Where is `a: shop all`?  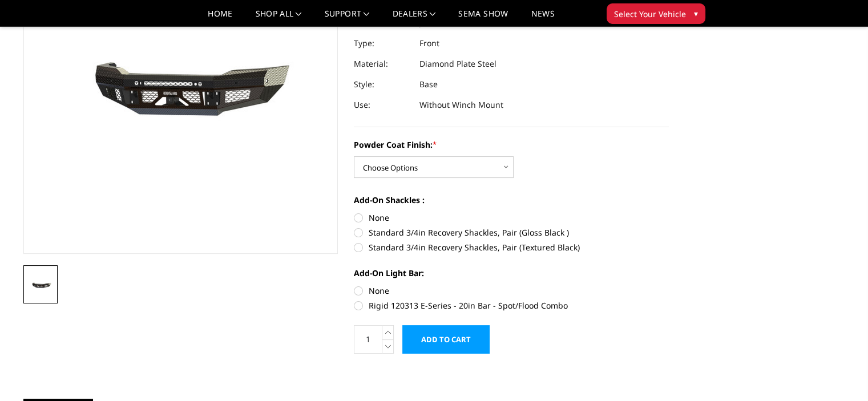 a: shop all is located at coordinates (278, 17).